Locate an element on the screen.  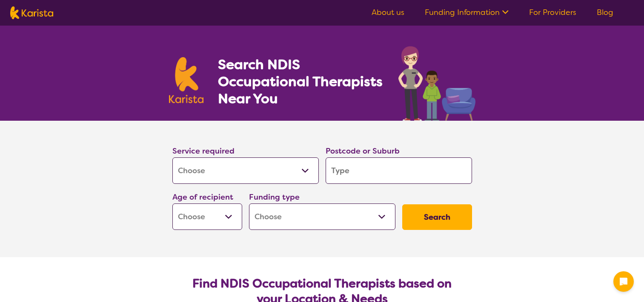
button: Search is located at coordinates (438, 217).